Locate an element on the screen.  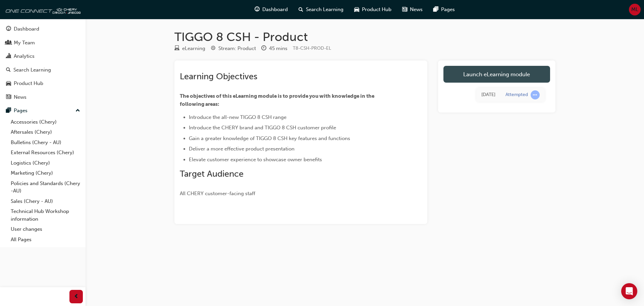
div: Duration is located at coordinates (274, 49).